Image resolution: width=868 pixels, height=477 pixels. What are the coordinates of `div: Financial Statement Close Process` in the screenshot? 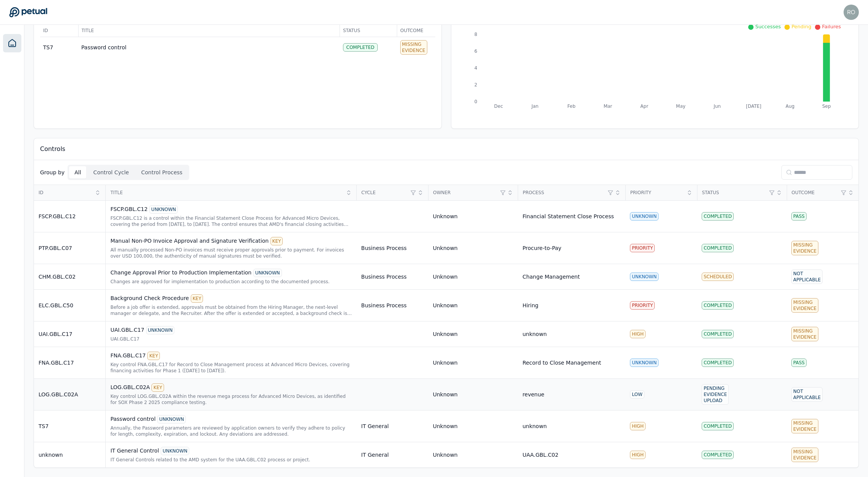 It's located at (569, 216).